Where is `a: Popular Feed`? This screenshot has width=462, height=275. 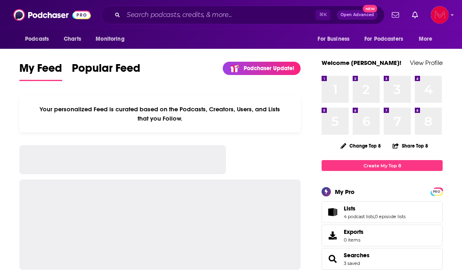
a: Popular Feed is located at coordinates (106, 71).